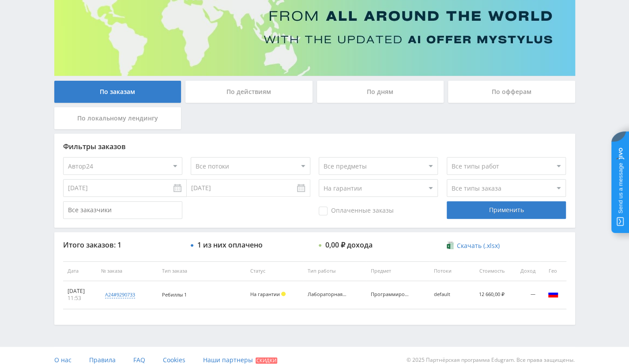 The width and height of the screenshot is (629, 364). What do you see at coordinates (381, 92) in the screenshot?
I see `div: По дням` at bounding box center [381, 92].